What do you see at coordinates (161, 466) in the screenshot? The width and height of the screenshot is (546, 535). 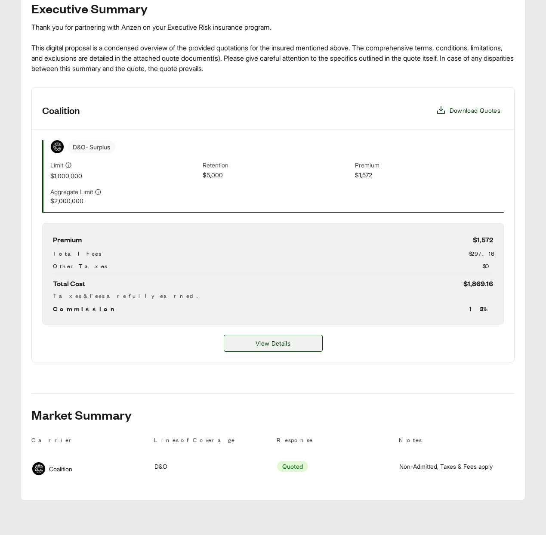 I see `span: D&O` at bounding box center [161, 466].